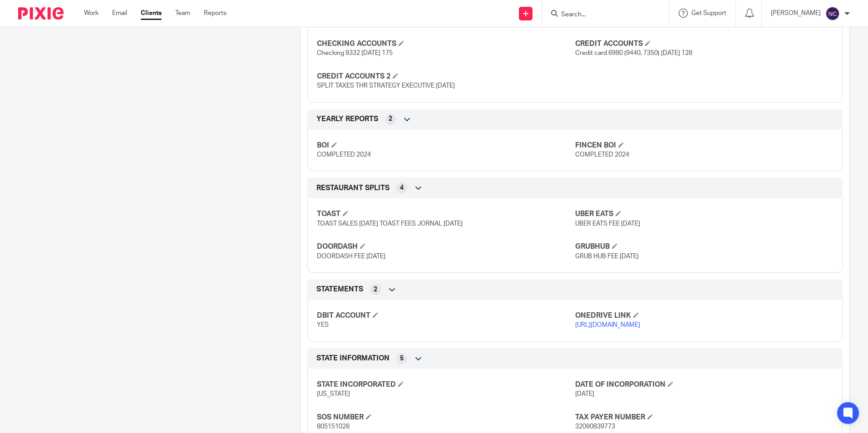 The width and height of the screenshot is (868, 433). Describe the element at coordinates (704, 214) in the screenshot. I see `h4: UBER EATS` at that location.